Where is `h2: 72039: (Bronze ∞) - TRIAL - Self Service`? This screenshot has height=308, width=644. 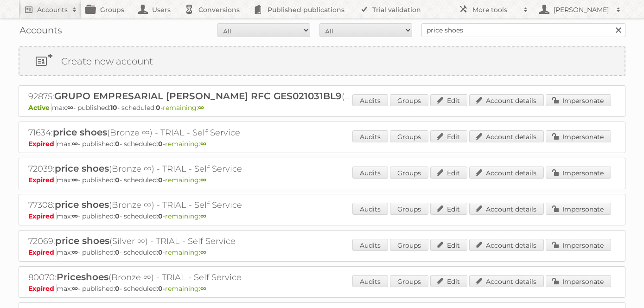
h2: 72039: (Bronze ∞) - TRIAL - Self Service is located at coordinates (191, 169).